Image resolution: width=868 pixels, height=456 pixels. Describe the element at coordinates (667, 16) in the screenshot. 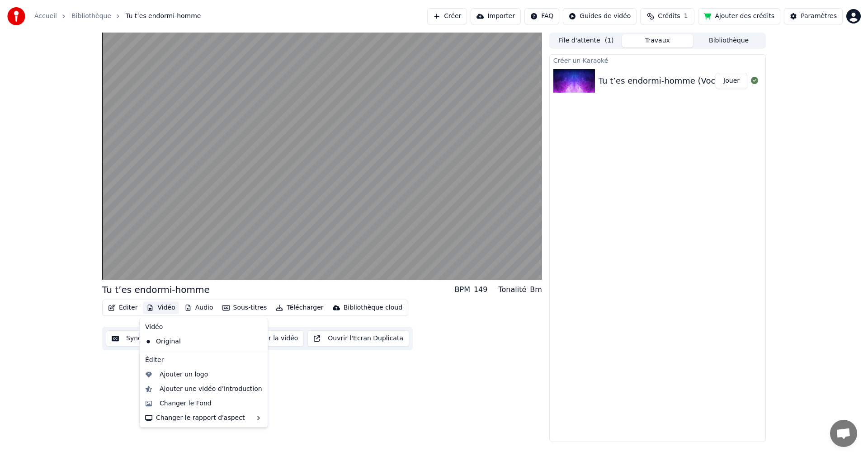

I see `button: Crédits1` at that location.